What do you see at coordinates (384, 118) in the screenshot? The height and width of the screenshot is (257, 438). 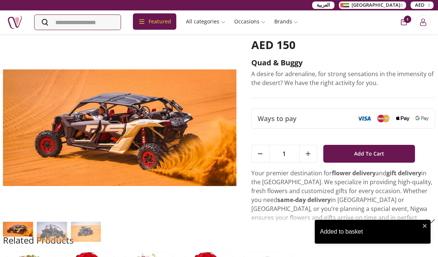 I see `img: Mastercard` at bounding box center [384, 118].